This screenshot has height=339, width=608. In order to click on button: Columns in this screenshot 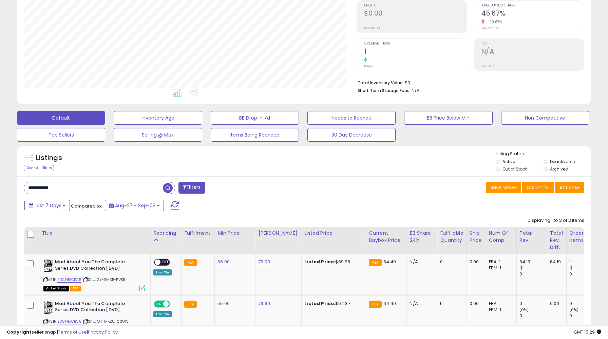, I will do `click(538, 187)`.